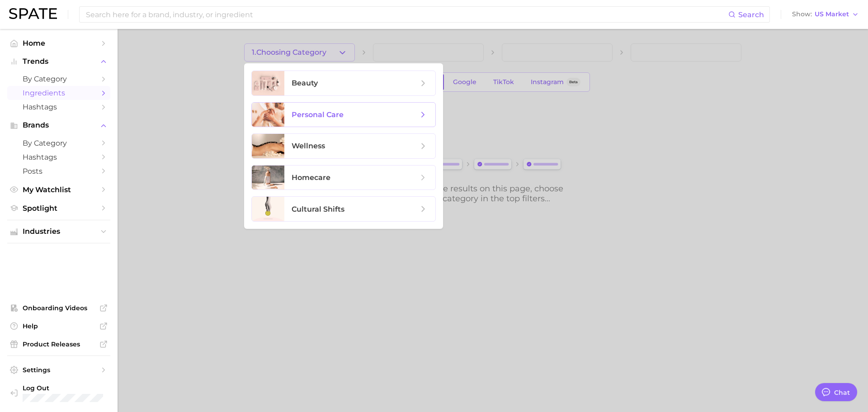 The height and width of the screenshot is (412, 868). Describe the element at coordinates (59, 125) in the screenshot. I see `span: Brands` at that location.